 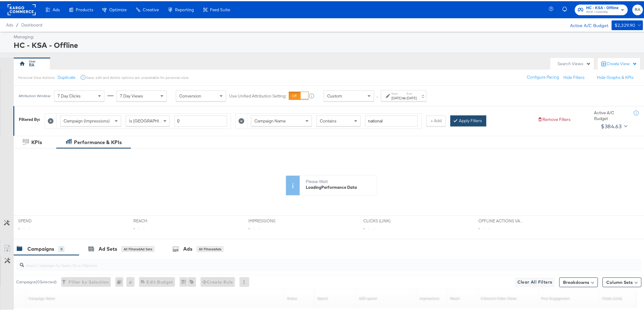 I want to click on div: $384.63, so click(x=611, y=125).